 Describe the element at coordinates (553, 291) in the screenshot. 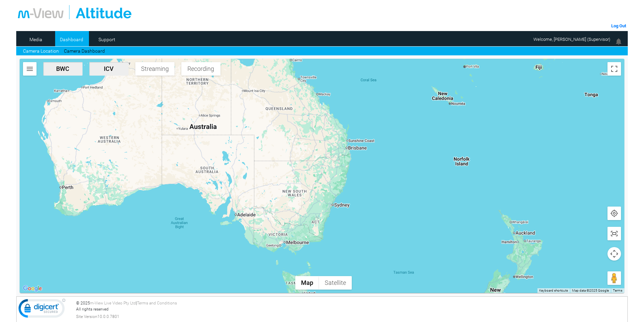

I see `button: Keyboard shortcuts` at that location.